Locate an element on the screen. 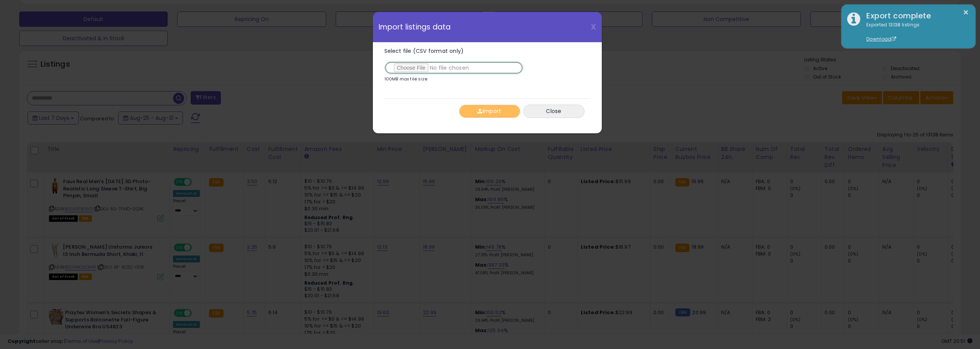 Image resolution: width=980 pixels, height=349 pixels. button: Close is located at coordinates (554, 111).